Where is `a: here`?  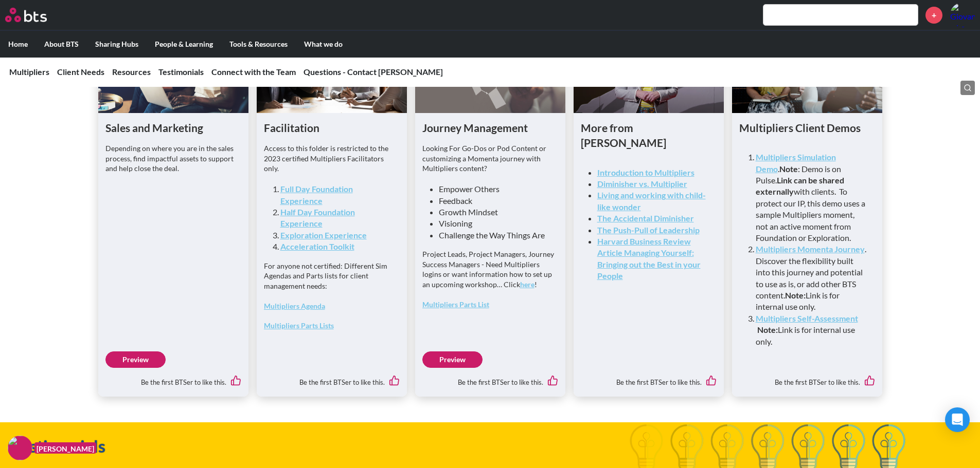
a: here is located at coordinates (527, 284).